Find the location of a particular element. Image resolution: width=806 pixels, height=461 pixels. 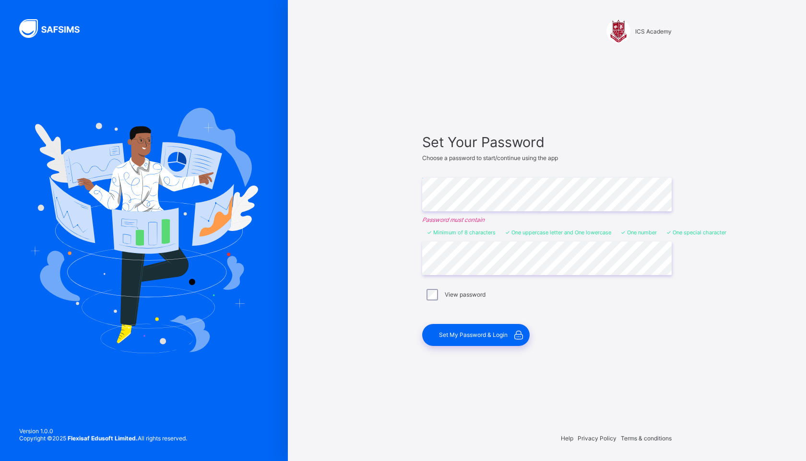

li: One special character is located at coordinates (696, 233).